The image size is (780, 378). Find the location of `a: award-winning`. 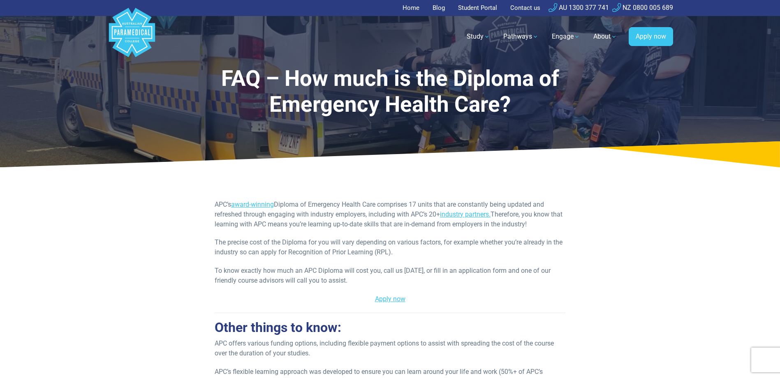

a: award-winning is located at coordinates (253, 204).